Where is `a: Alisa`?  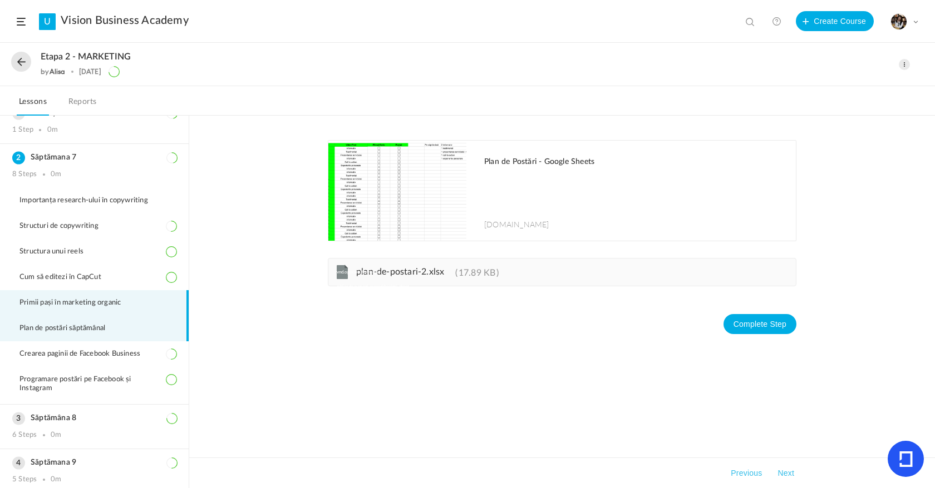 a: Alisa is located at coordinates (57, 71).